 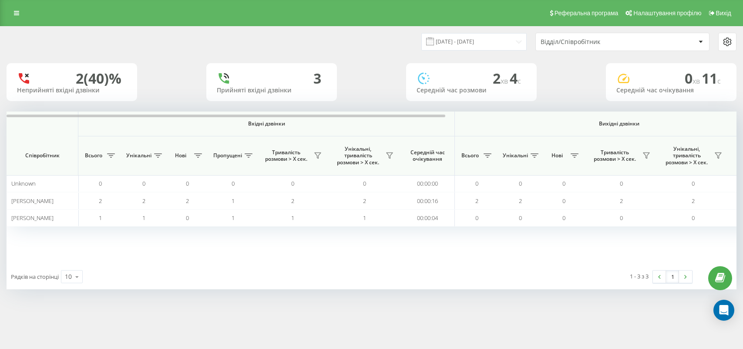 I want to click on span: Вхідні дзвінки, so click(x=266, y=124).